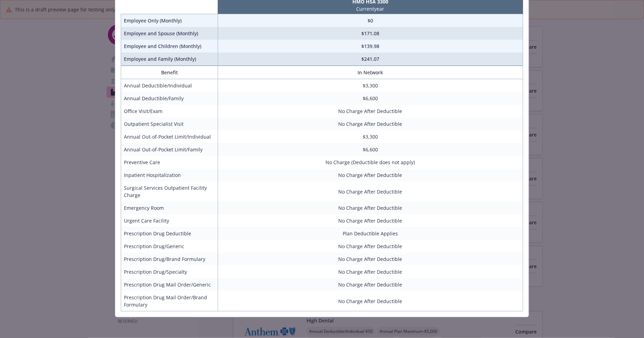  What do you see at coordinates (370, 60) in the screenshot?
I see `td: $241.07` at bounding box center [370, 60].